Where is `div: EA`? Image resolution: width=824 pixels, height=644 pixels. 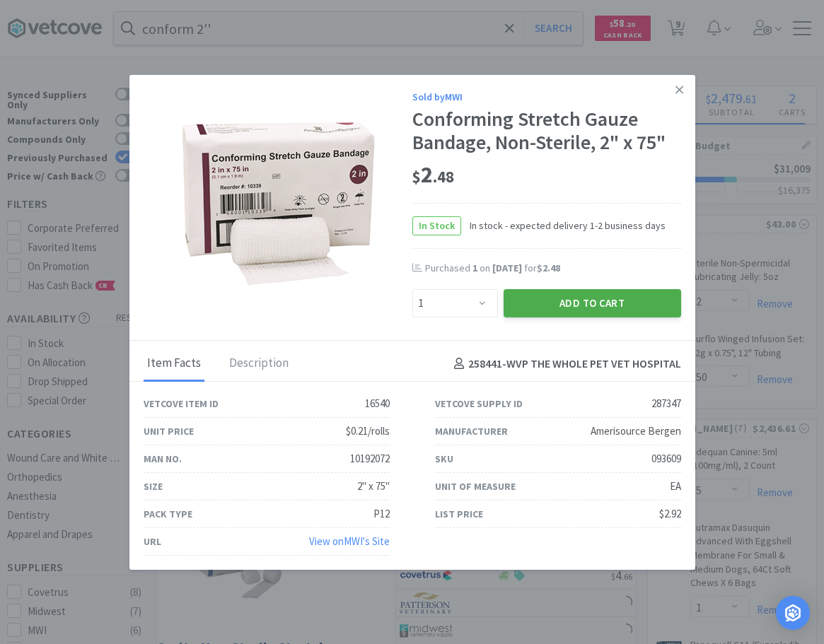 div: EA is located at coordinates (675, 486).